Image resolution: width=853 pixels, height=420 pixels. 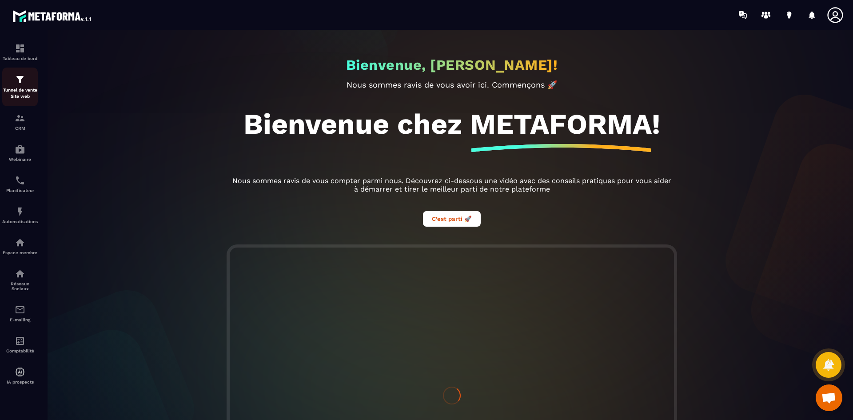 I want to click on a: formationformationTunnel de vente Site web, so click(x=20, y=87).